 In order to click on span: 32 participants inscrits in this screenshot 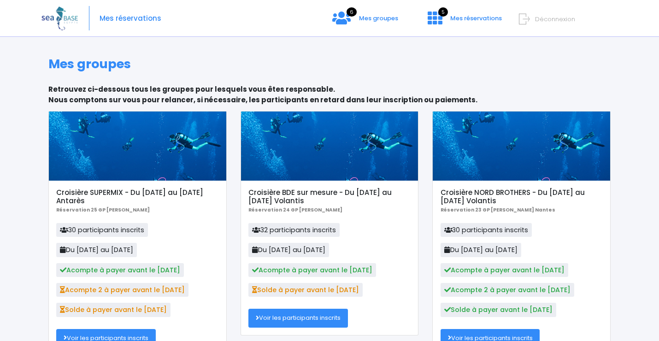, I will do `click(294, 230)`.